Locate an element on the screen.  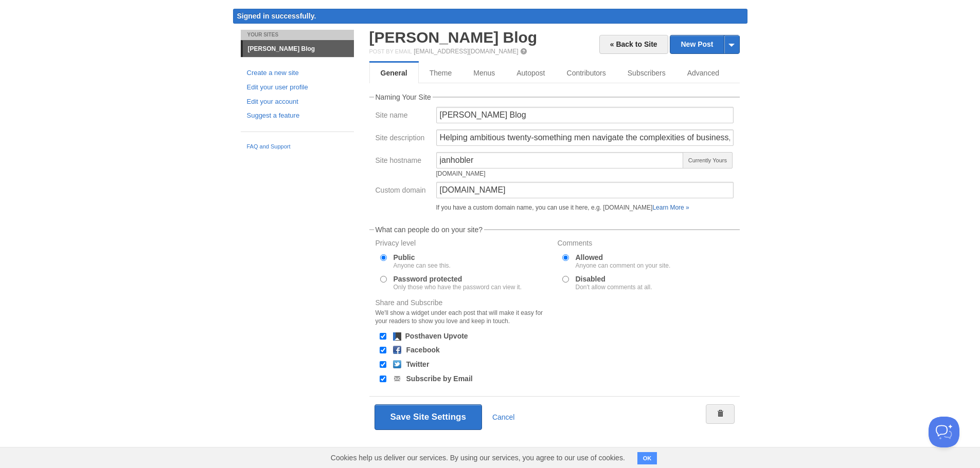
img: twitter.png is located at coordinates (397, 364).